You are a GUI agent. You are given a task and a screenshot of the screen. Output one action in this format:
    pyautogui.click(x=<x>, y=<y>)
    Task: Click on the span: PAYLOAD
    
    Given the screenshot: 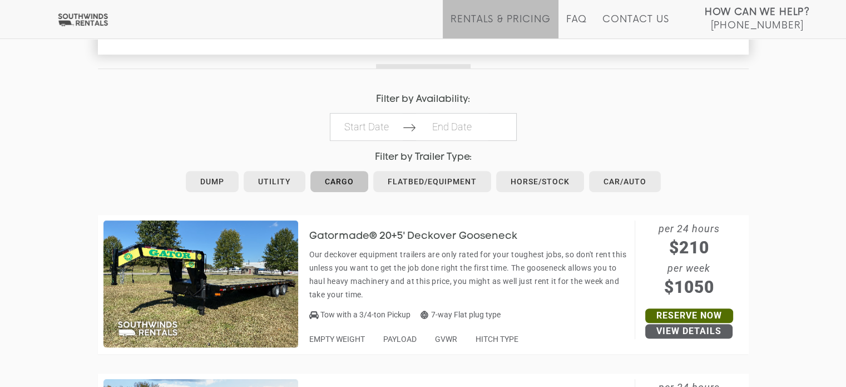 What is the action you would take?
    pyautogui.click(x=400, y=339)
    